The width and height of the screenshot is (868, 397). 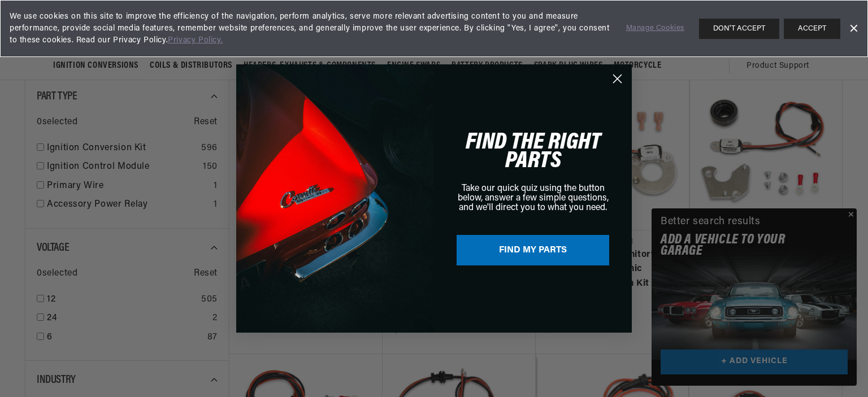 What do you see at coordinates (739, 29) in the screenshot?
I see `button: DON'T ACCEPT` at bounding box center [739, 29].